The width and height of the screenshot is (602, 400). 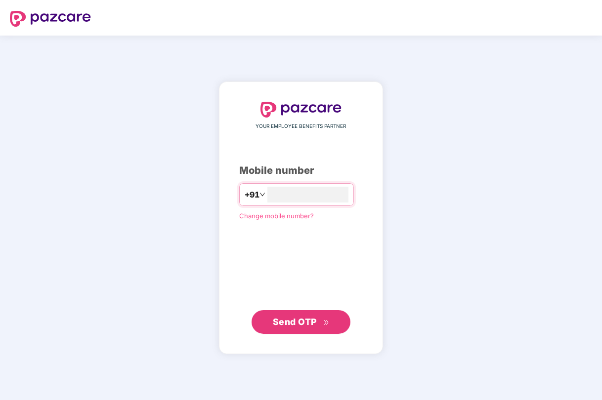 What do you see at coordinates (301, 126) in the screenshot?
I see `span: YOUR EMPLOYEE BENEFITS PARTNER` at bounding box center [301, 126].